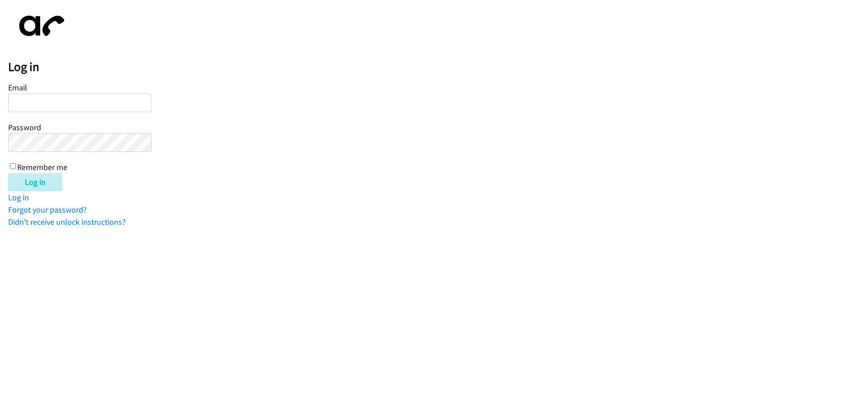 Image resolution: width=868 pixels, height=412 pixels. Describe the element at coordinates (438, 67) in the screenshot. I see `h2: Log in` at that location.